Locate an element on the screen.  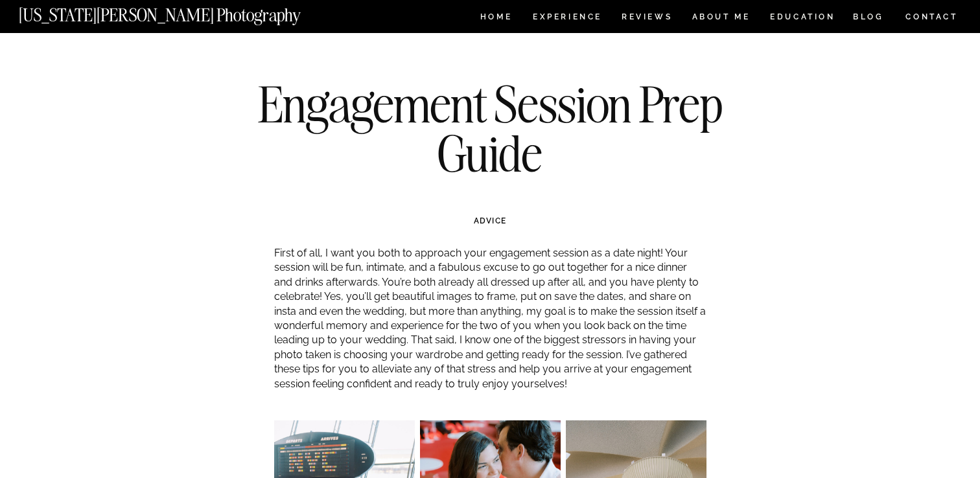
a: EDUCATION is located at coordinates (802, 18).